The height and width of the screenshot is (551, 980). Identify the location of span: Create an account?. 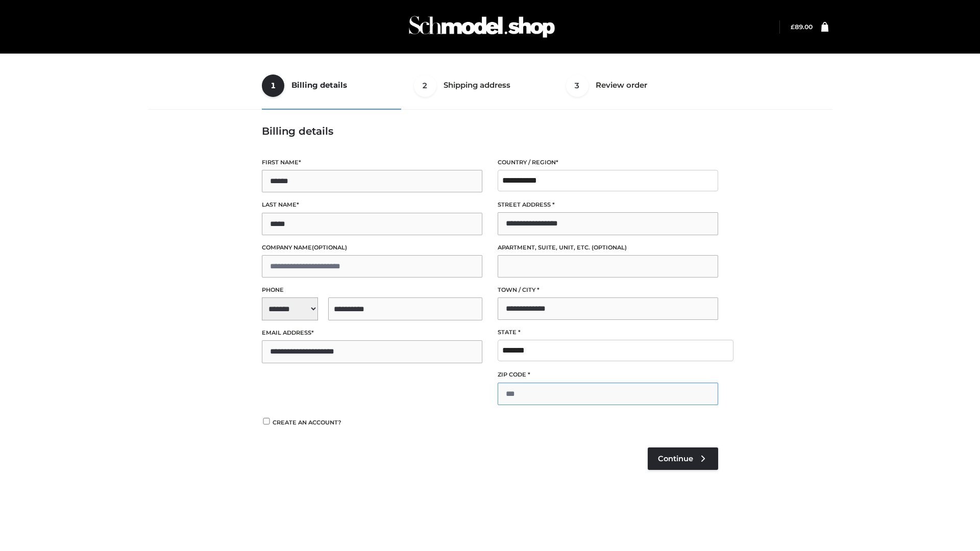
(307, 423).